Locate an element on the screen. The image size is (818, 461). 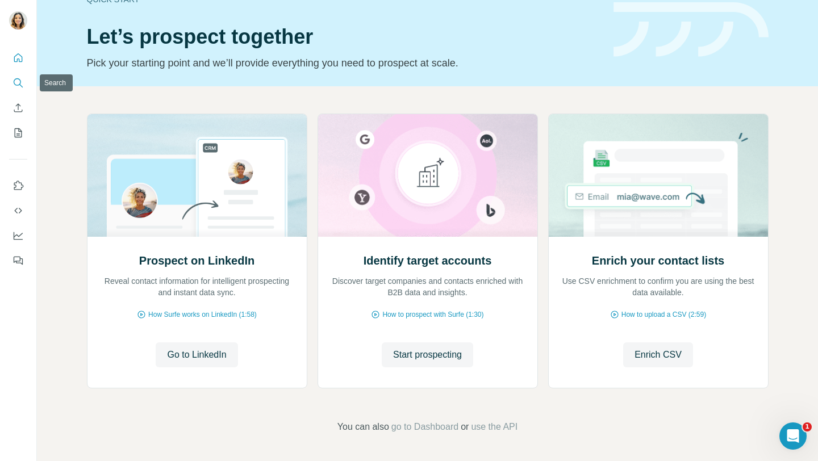
span: Enrich CSV is located at coordinates (658, 355).